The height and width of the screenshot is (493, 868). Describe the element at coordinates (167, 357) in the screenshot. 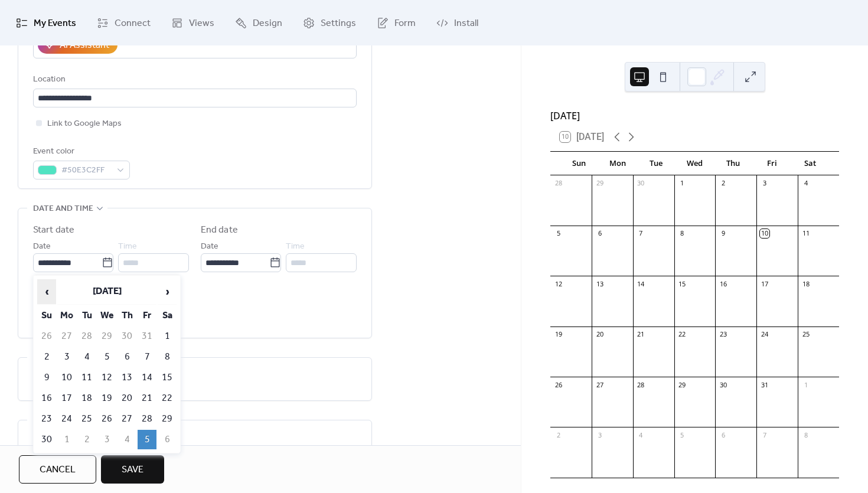

I see `td: 8` at that location.